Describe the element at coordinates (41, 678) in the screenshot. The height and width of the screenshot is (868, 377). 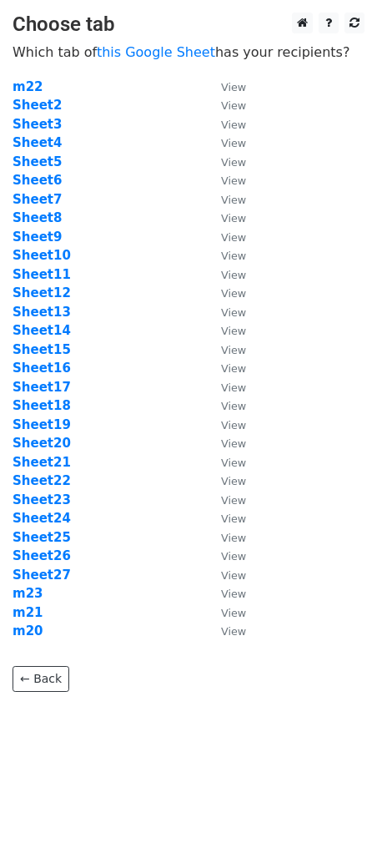
I see `a: ← Back` at that location.